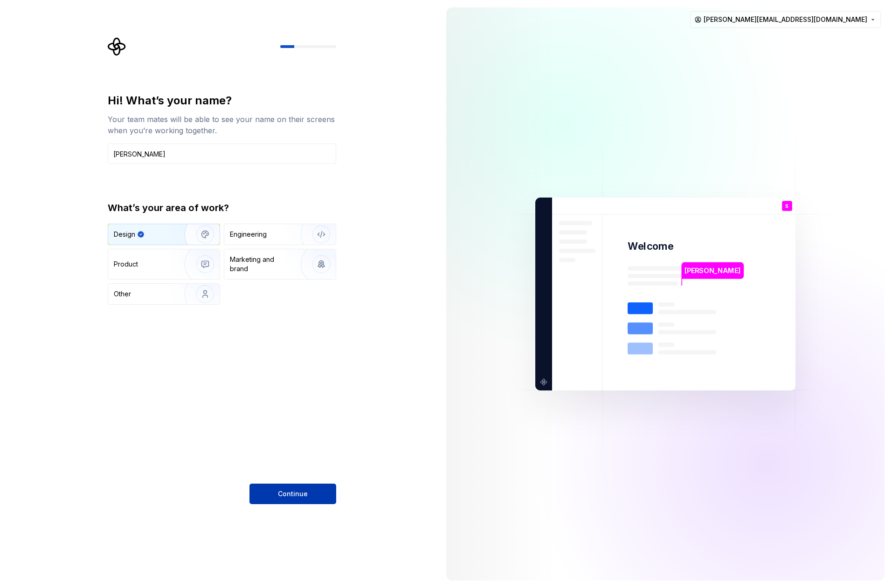 This screenshot has height=588, width=892. What do you see at coordinates (786, 206) in the screenshot?
I see `p: S` at bounding box center [786, 206].